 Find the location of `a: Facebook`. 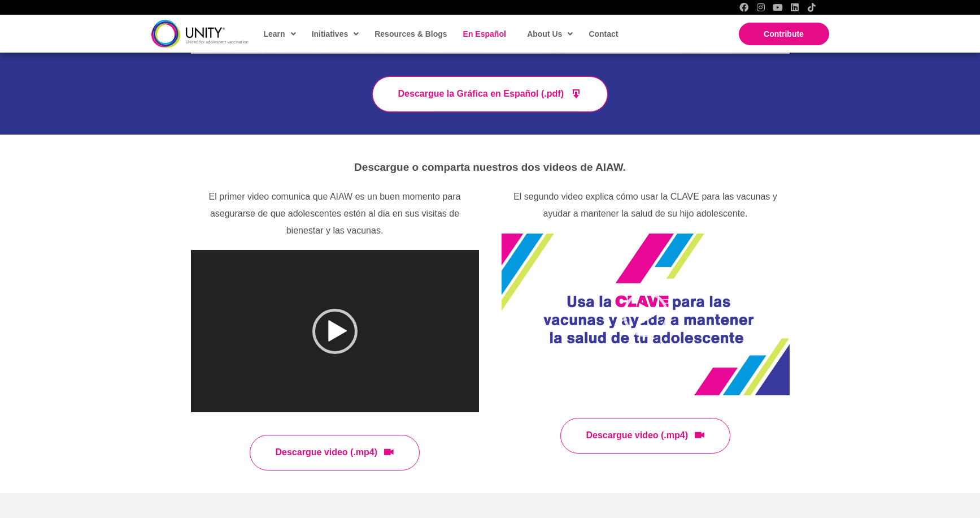

a: Facebook is located at coordinates (744, 8).